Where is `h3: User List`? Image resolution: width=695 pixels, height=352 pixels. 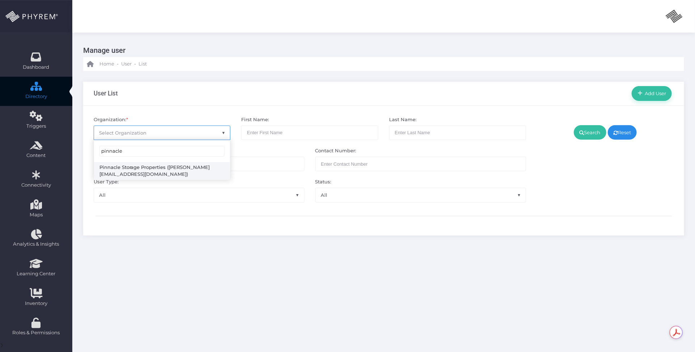
h3: User List is located at coordinates (106, 93).